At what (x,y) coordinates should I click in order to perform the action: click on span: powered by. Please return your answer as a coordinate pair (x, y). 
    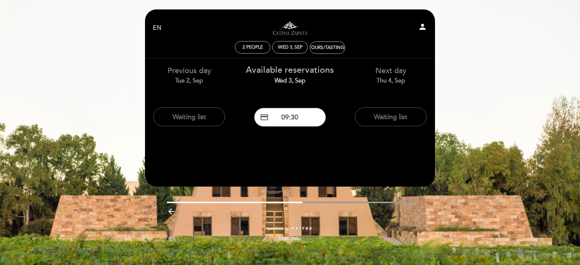
    Looking at the image, I should click on (278, 229).